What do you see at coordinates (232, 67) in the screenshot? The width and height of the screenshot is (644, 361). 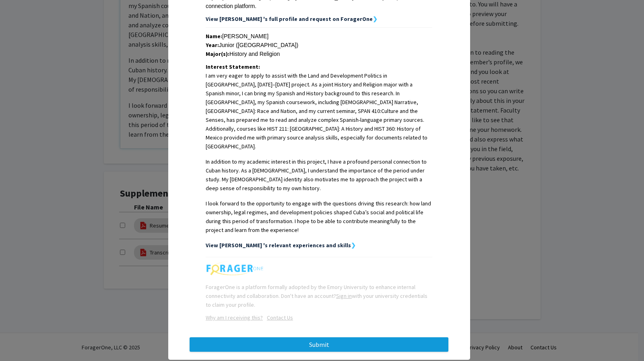 I see `strong: Interest Statement:` at bounding box center [232, 67].